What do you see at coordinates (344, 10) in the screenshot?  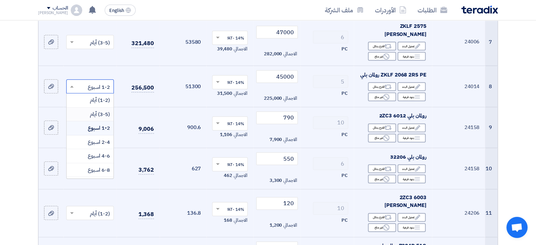 I see `a: ملف الشركة` at bounding box center [344, 10].